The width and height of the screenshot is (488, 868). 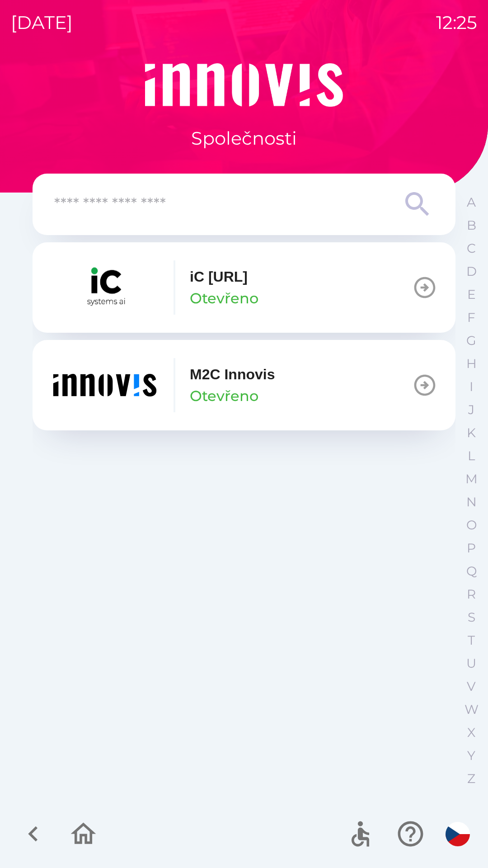 I want to click on button: S, so click(x=471, y=617).